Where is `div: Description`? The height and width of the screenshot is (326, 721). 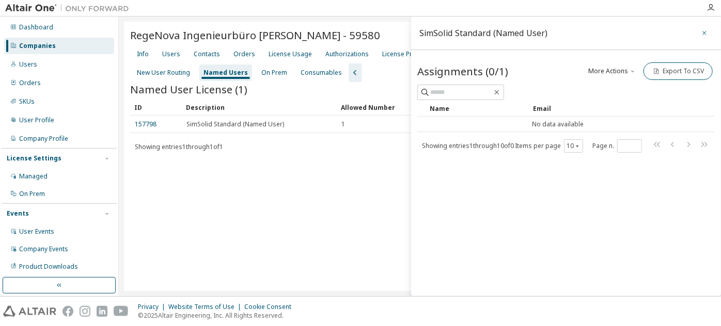 div: Description is located at coordinates (259, 107).